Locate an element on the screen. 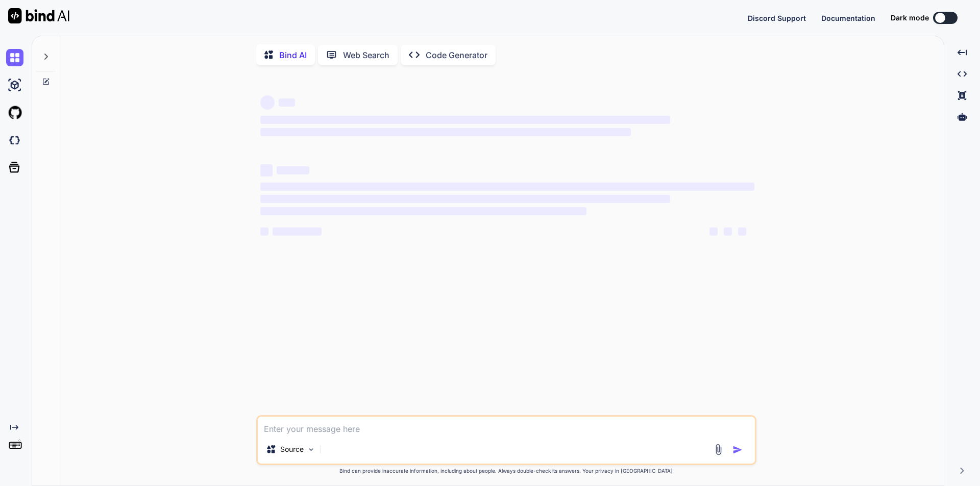  button: Discord Support is located at coordinates (777, 18).